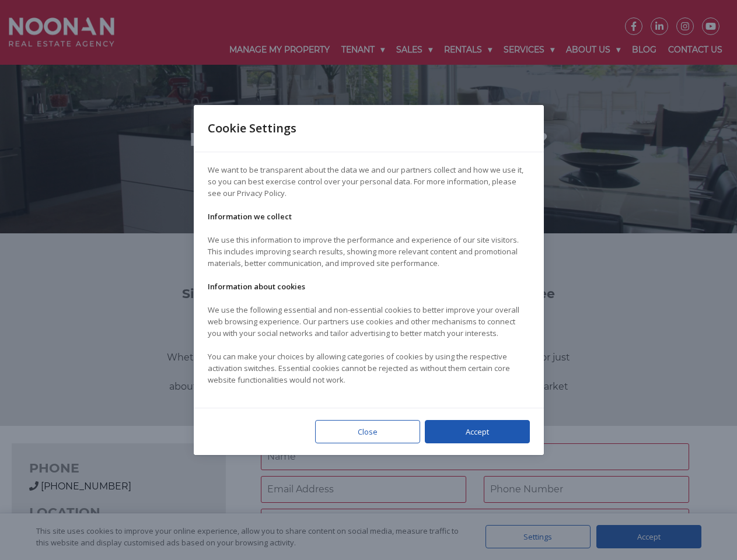 The width and height of the screenshot is (737, 560). I want to click on strong: Information we collect, so click(250, 217).